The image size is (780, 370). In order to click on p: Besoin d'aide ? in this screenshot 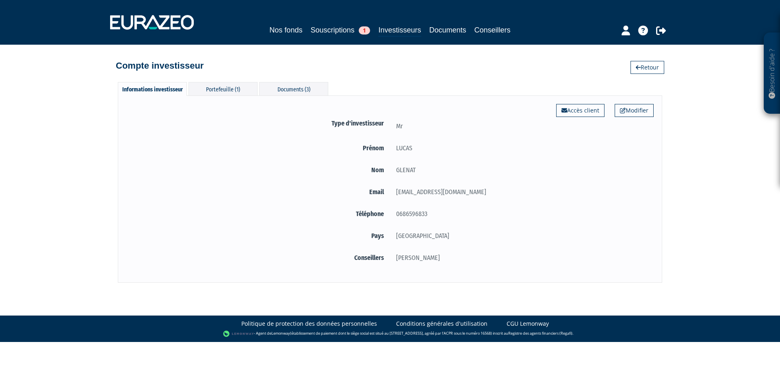, I will do `click(772, 74)`.